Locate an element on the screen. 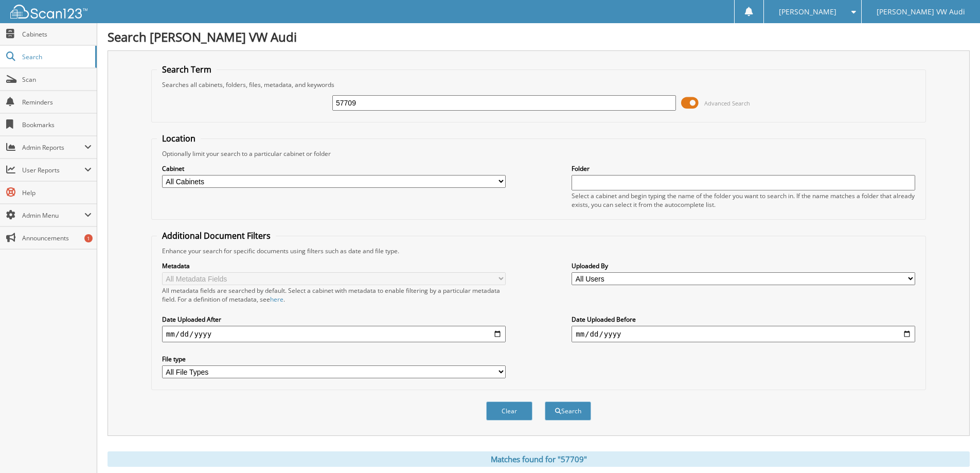  div: Enhance your search for specific documents using filters such as date and file type. is located at coordinates (539, 251).